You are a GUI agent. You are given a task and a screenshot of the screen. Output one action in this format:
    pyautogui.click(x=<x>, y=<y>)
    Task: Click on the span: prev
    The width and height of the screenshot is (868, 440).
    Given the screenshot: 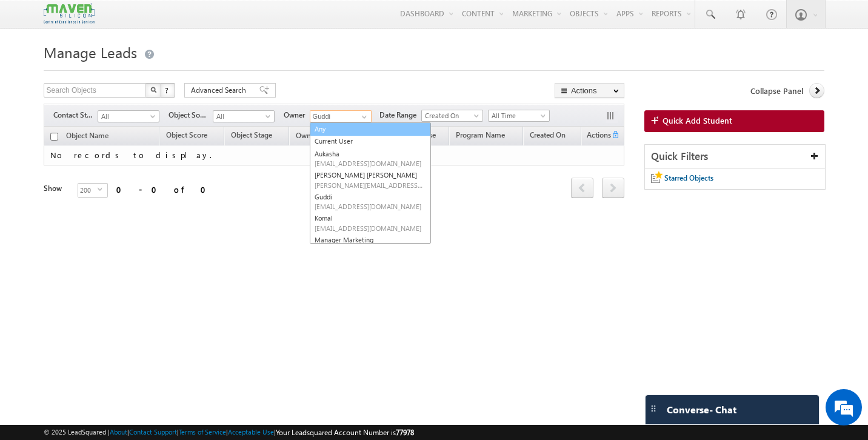 What is the action you would take?
    pyautogui.click(x=582, y=188)
    